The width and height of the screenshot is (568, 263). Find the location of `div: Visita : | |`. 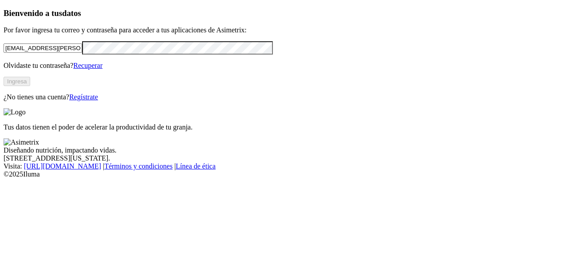

div: Visita : | | is located at coordinates (284, 166).